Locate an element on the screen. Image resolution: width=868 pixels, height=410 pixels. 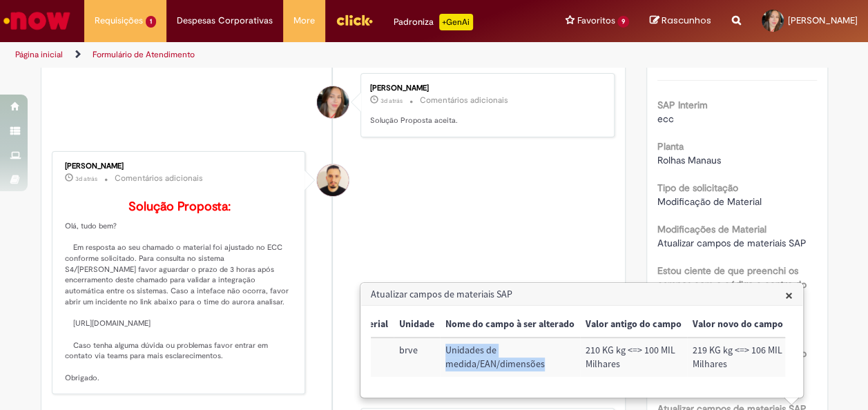
p: Olá, tudo bem? Em resposta ao seu chamado o material foi ajustado no ECC conforme solicitado. Par... is located at coordinates (179, 291).